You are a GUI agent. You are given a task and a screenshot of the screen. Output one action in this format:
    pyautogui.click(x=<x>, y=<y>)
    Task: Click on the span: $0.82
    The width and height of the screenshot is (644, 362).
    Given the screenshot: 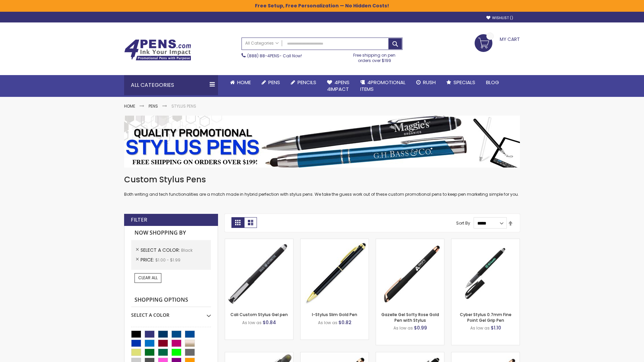 What is the action you would take?
    pyautogui.click(x=345, y=323)
    